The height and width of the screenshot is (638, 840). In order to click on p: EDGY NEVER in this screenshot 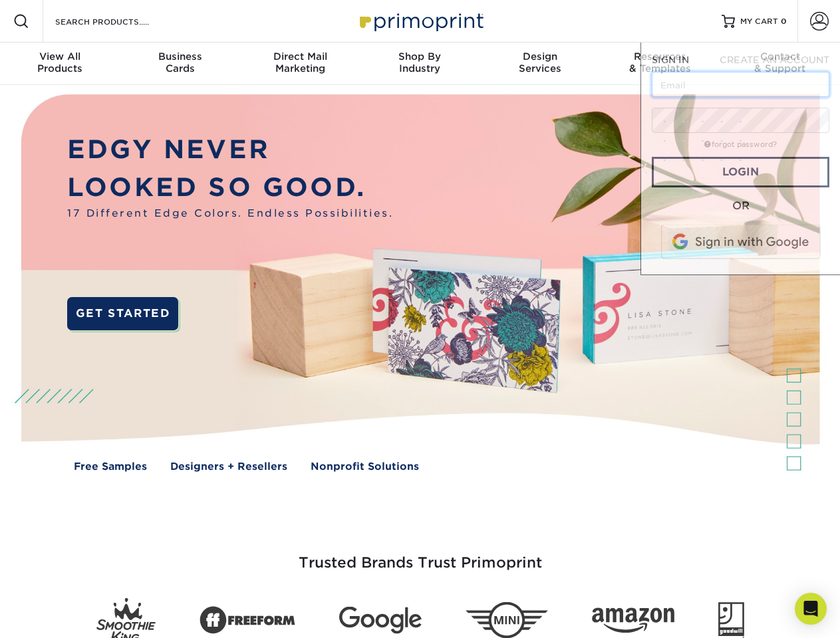, I will do `click(231, 150)`.